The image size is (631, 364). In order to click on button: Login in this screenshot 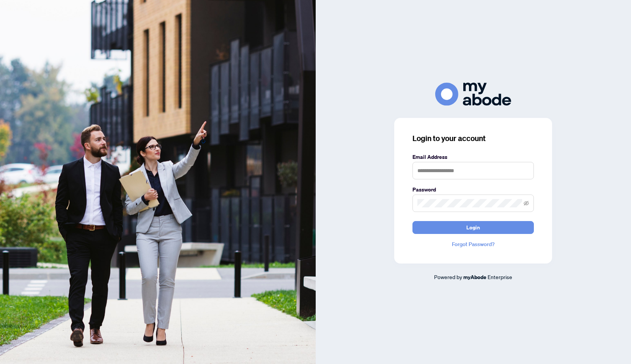, I will do `click(473, 228)`.